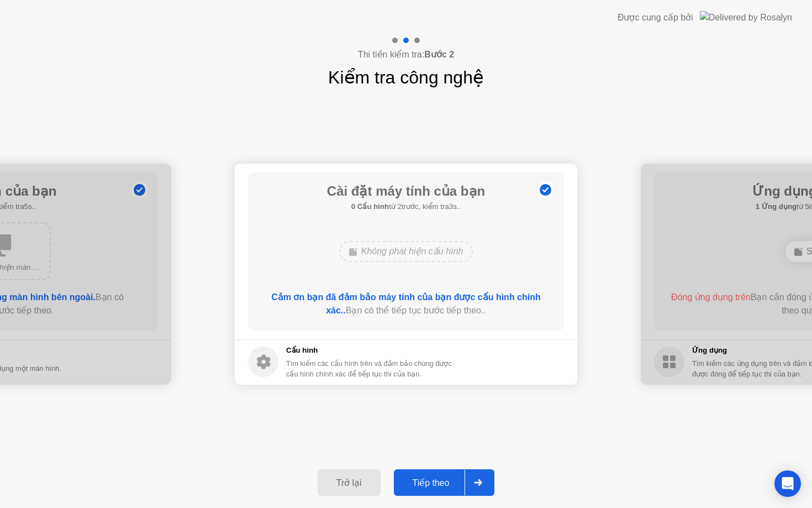 This screenshot has width=812, height=508. Describe the element at coordinates (406, 304) in the screenshot. I see `div: Bạn có thể tiếp tục bước tiếp theo..` at that location.